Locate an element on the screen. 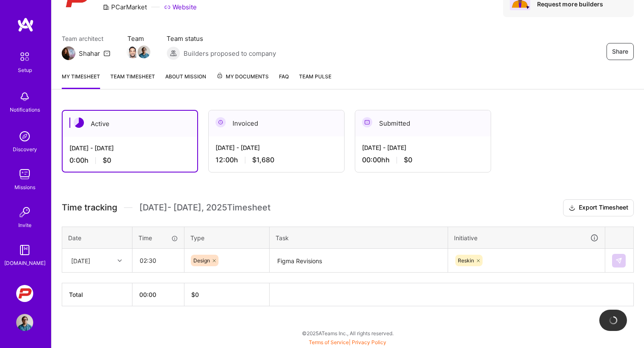 Image resolution: width=644 pixels, height=348 pixels. a: Website is located at coordinates (180, 7).